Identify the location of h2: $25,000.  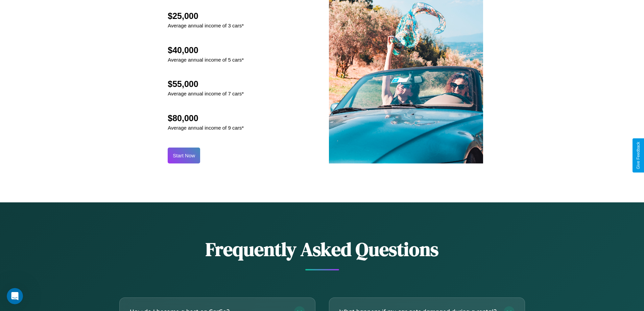
(206, 16).